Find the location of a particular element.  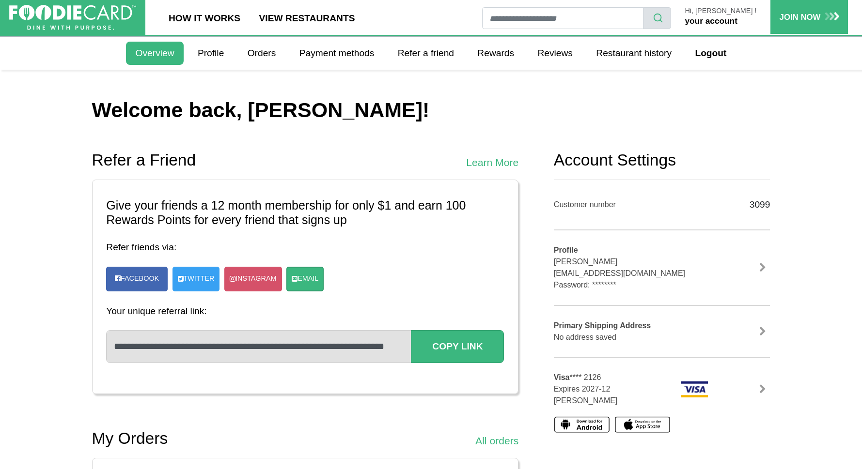

b: Profile is located at coordinates (566, 250).